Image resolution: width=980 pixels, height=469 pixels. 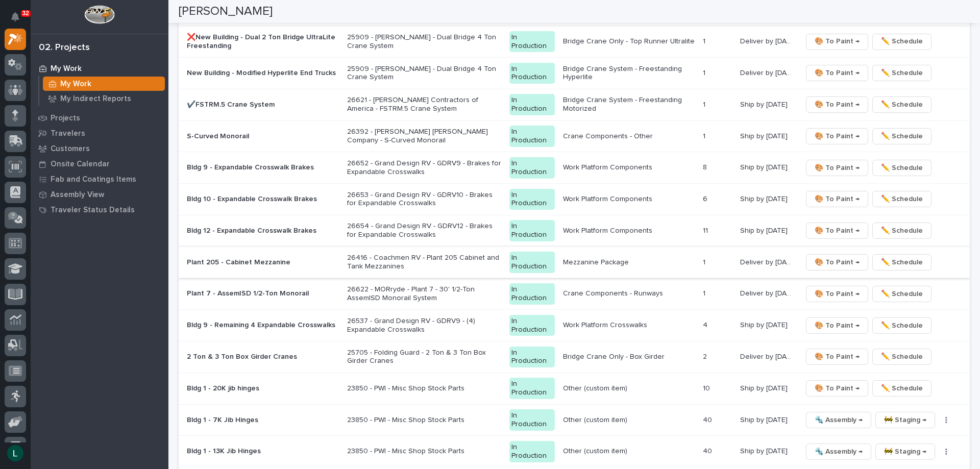 I want to click on p: 23850 - PWI - Misc Shop Stock Parts, so click(x=424, y=389).